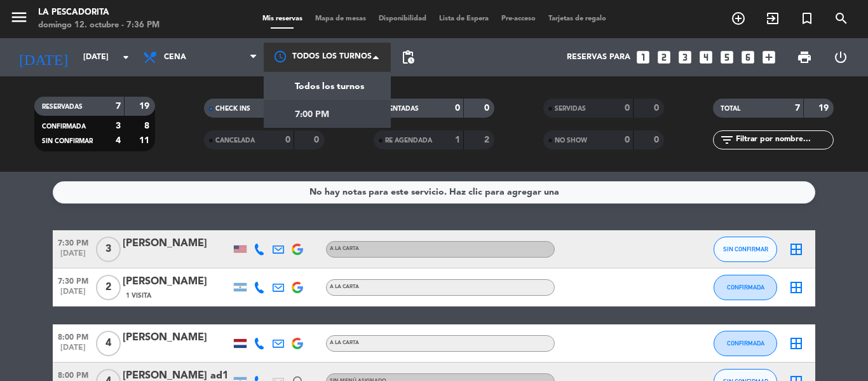 The height and width of the screenshot is (381, 868). Describe the element at coordinates (727, 57) in the screenshot. I see `i: looks_5` at that location.